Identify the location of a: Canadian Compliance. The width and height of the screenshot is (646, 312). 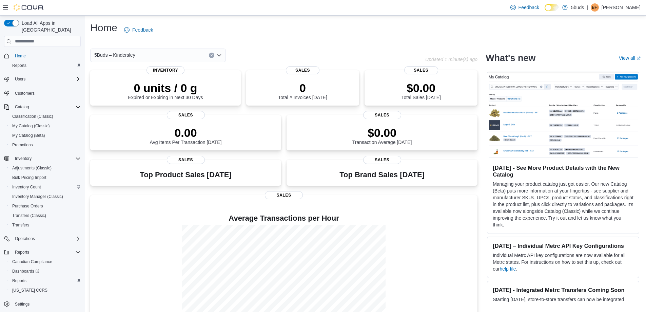
(32, 261).